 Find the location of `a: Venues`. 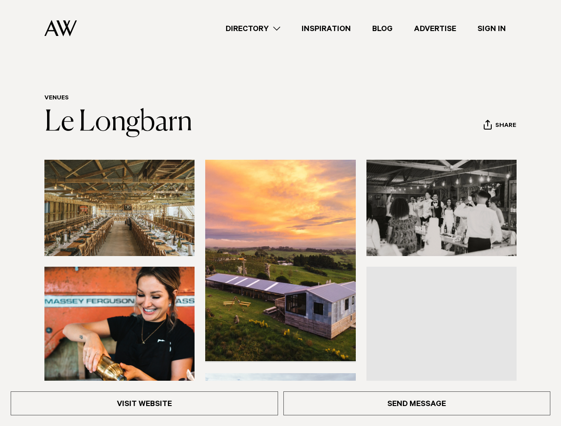

a: Venues is located at coordinates (56, 99).